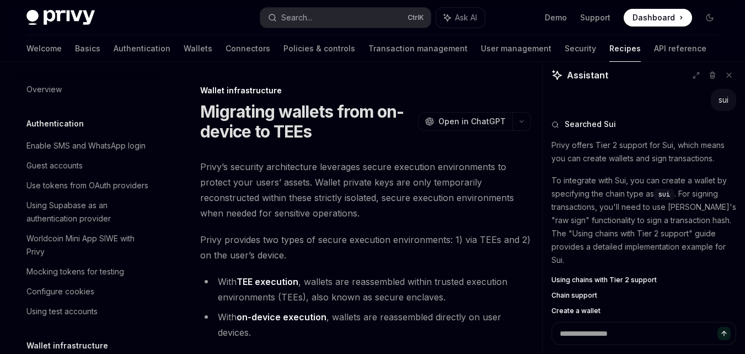 The width and height of the screenshot is (745, 354). Describe the element at coordinates (366, 324) in the screenshot. I see `li: With , wallets are reassembled directly on user devices.` at that location.